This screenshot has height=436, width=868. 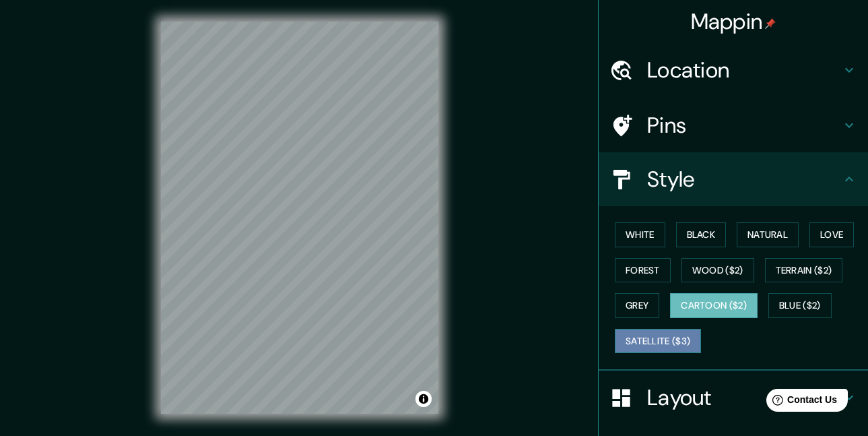 I want to click on button: Toggle attribution, so click(x=423, y=399).